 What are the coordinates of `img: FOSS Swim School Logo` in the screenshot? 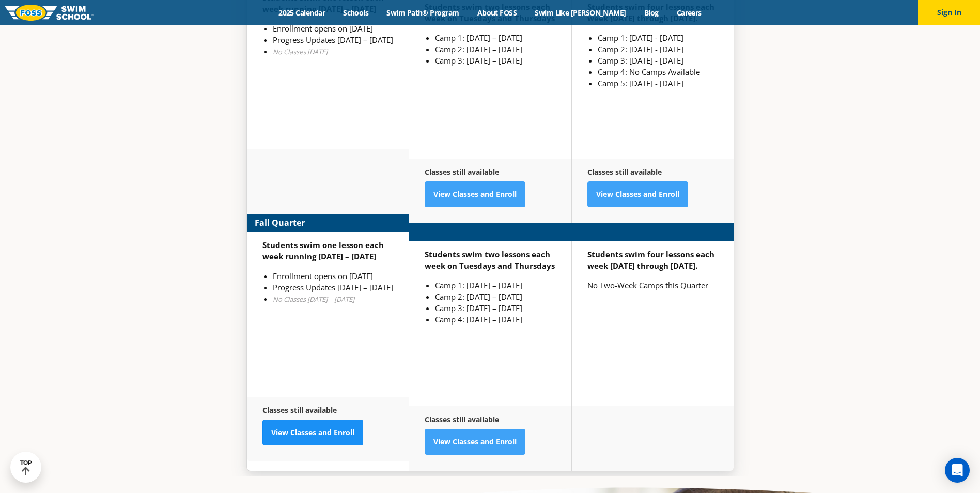 It's located at (49, 13).